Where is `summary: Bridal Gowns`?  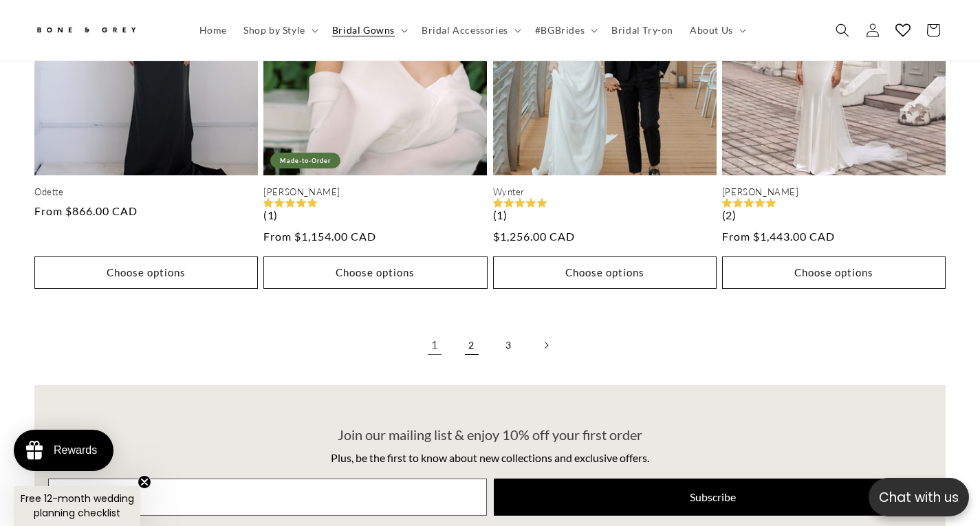 summary: Bridal Gowns is located at coordinates (369, 30).